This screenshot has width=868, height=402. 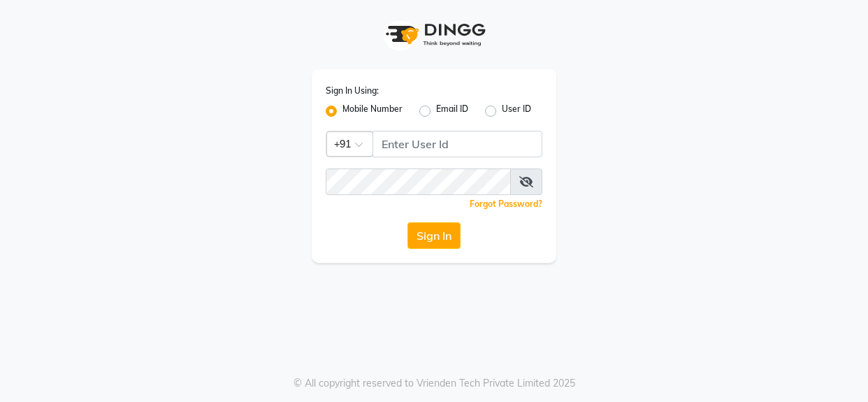 What do you see at coordinates (434, 35) in the screenshot?
I see `img: logo1.svg` at bounding box center [434, 35].